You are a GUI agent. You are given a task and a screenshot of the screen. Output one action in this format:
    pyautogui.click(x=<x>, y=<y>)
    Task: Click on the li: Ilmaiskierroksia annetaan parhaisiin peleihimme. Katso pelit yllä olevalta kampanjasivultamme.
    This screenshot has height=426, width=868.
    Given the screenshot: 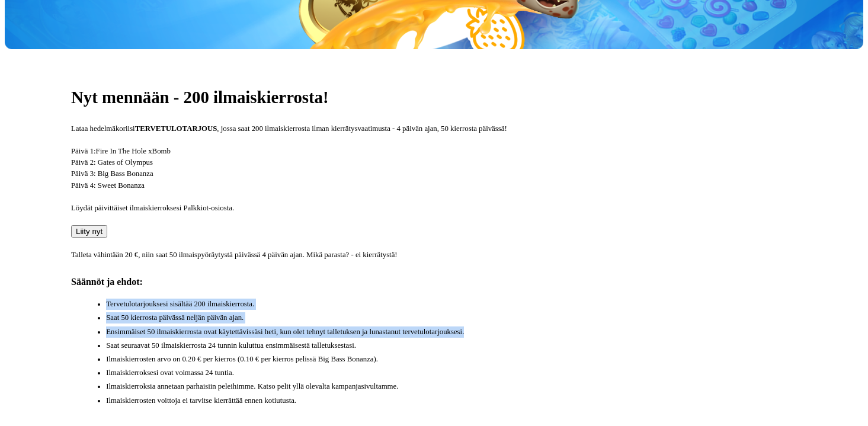 What is the action you would take?
    pyautogui.click(x=451, y=386)
    